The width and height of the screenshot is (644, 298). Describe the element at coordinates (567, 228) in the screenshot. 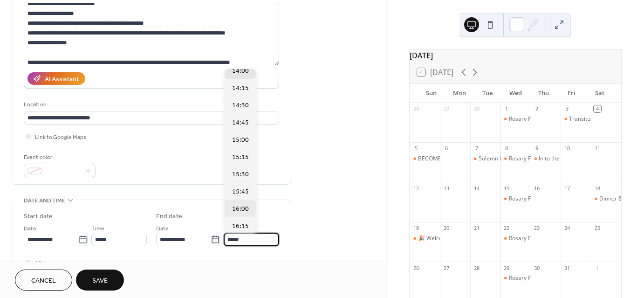

I see `div: 24` at that location.